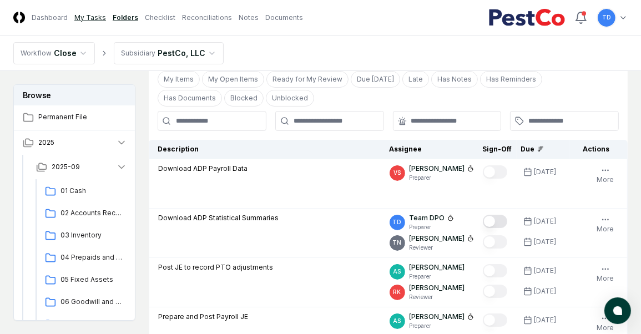 This screenshot has height=334, width=641. What do you see at coordinates (92, 302) in the screenshot?
I see `span: 06 Goodwill and Intangibles` at bounding box center [92, 302].